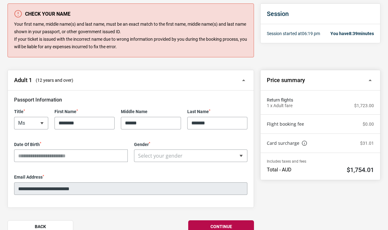  I want to click on label: Middle Name, so click(151, 111).